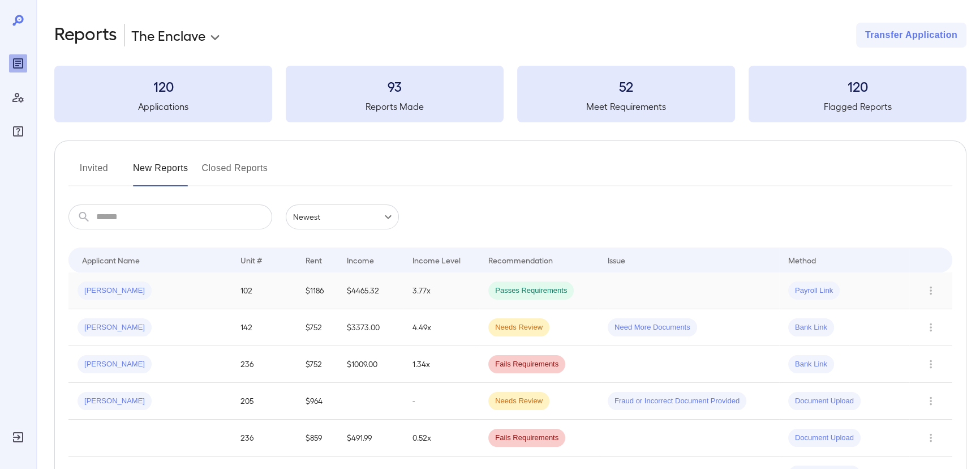 The image size is (980, 469). What do you see at coordinates (18, 64) in the screenshot?
I see `div: Reports` at bounding box center [18, 64].